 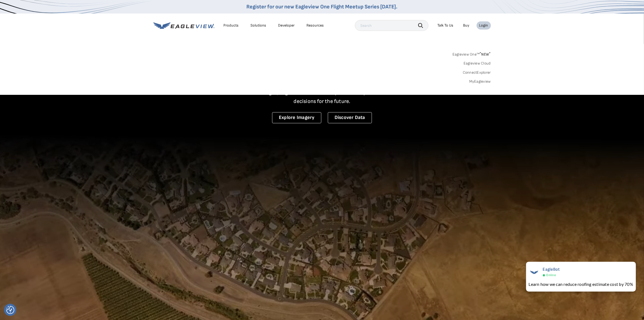 I want to click on div: Products, so click(x=231, y=26).